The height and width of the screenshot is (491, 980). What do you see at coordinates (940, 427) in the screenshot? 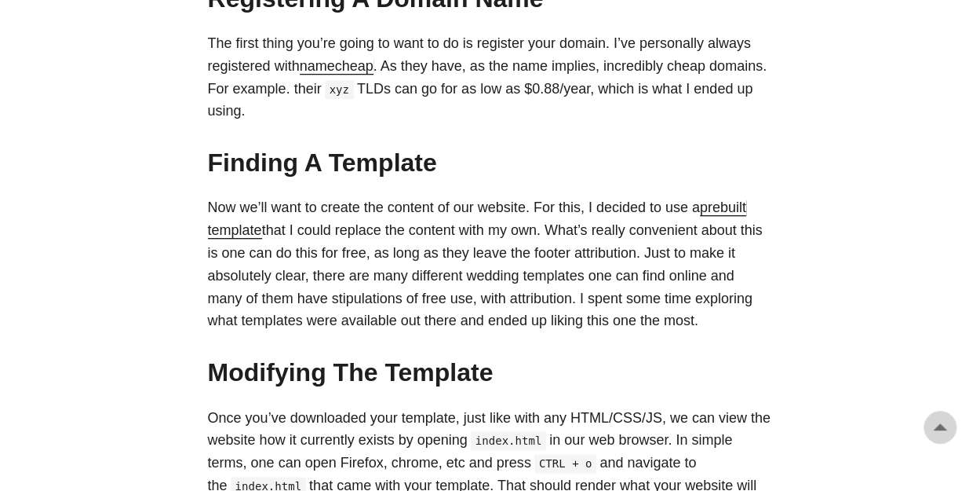
I see `a: go to top` at bounding box center [940, 427].